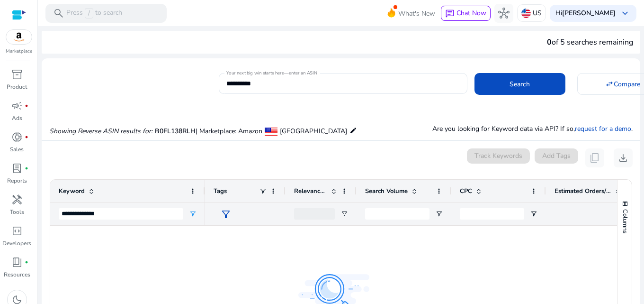  Describe the element at coordinates (520, 84) in the screenshot. I see `button: Search` at that location.